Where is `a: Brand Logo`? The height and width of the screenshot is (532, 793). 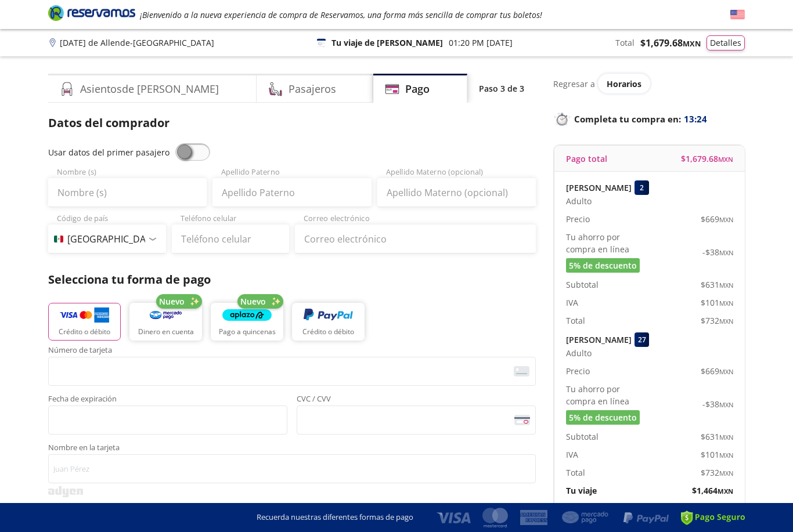 a: Brand Logo is located at coordinates (91, 15).